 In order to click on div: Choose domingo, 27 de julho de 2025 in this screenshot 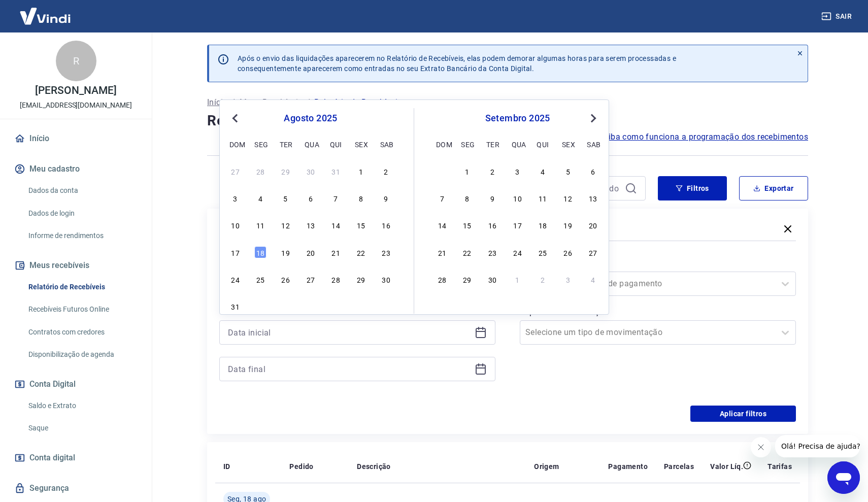, I will do `click(235, 171)`.